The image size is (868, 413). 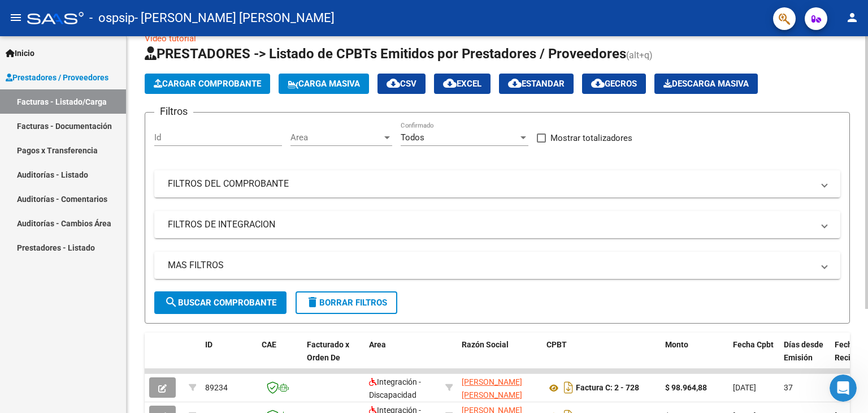 What do you see at coordinates (677, 344) in the screenshot?
I see `span: Monto` at bounding box center [677, 344].